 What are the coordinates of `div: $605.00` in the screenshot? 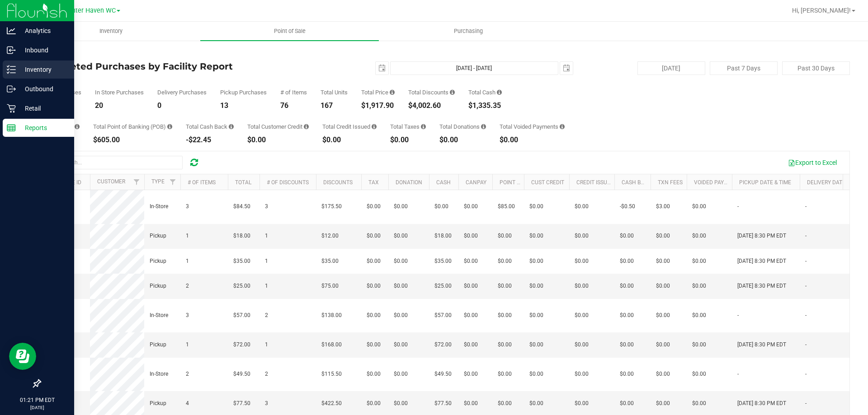 It's located at (133, 140).